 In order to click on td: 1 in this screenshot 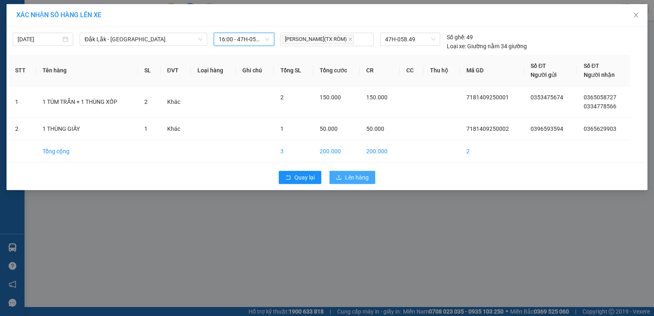, I will do `click(22, 102)`.